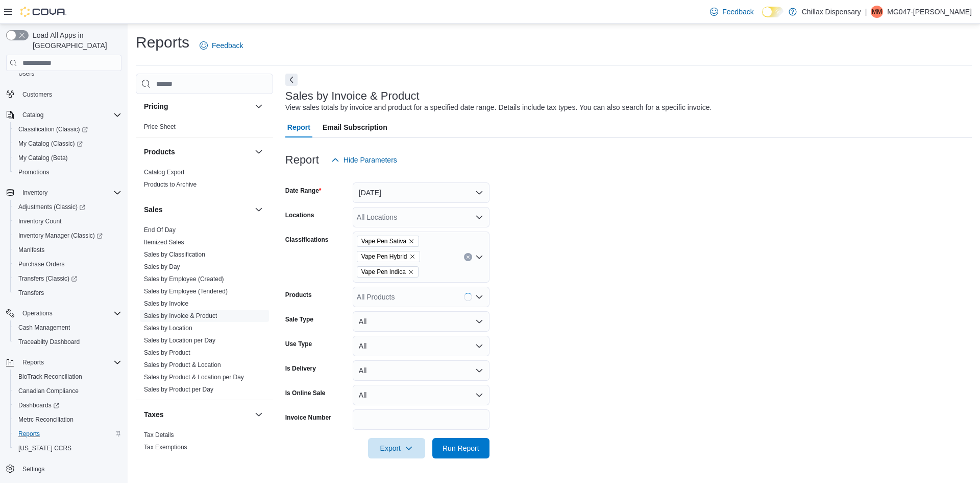 The image size is (980, 483). I want to click on a: Sales by Invoice & Product, so click(180, 316).